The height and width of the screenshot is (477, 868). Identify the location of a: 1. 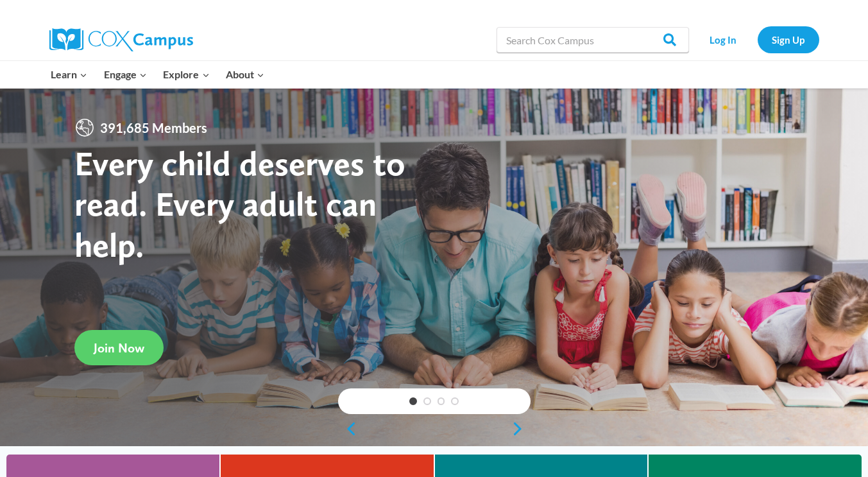
(414, 401).